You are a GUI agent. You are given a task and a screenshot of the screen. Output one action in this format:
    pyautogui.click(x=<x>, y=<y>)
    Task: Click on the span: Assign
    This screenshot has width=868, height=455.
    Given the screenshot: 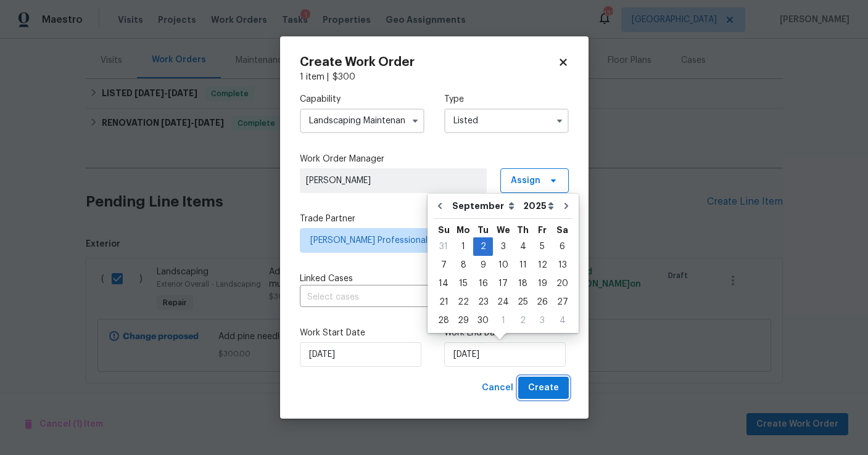 What is the action you would take?
    pyautogui.click(x=525, y=181)
    